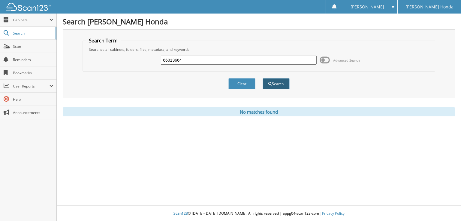 The image size is (461, 221). Describe the element at coordinates (33, 59) in the screenshot. I see `span: Reminders` at that location.